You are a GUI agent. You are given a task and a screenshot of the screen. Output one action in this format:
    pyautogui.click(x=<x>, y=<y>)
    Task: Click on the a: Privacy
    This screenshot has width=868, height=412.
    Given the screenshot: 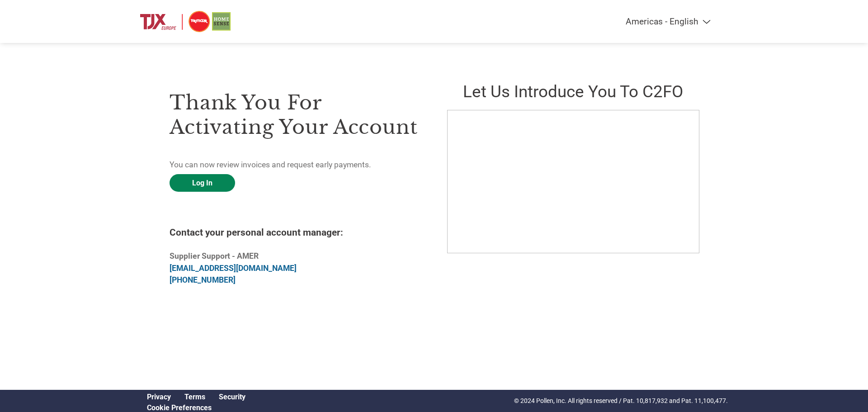 What is the action you would take?
    pyautogui.click(x=159, y=397)
    